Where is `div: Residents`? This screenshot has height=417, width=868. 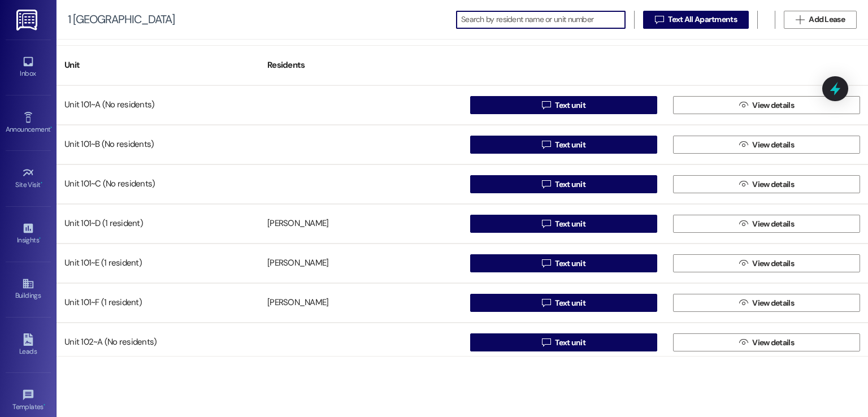
div: Residents is located at coordinates (361, 65).